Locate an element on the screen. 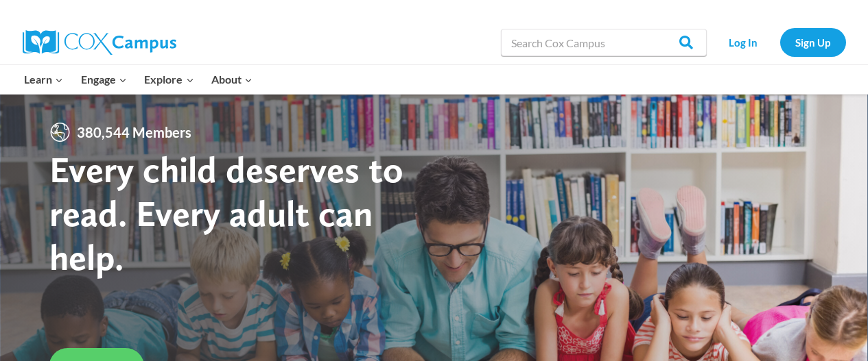 The height and width of the screenshot is (361, 868). nav: Primary Navigation is located at coordinates (138, 80).